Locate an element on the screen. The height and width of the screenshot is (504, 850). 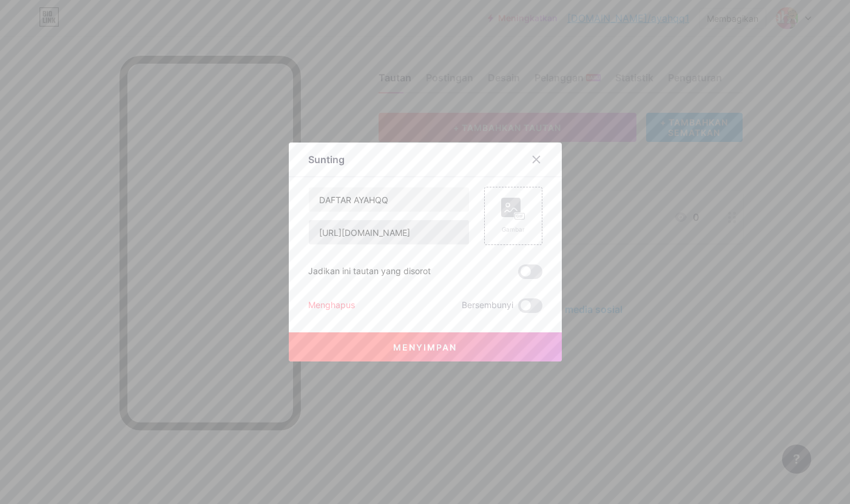
input: Alamat URL is located at coordinates (389, 232).